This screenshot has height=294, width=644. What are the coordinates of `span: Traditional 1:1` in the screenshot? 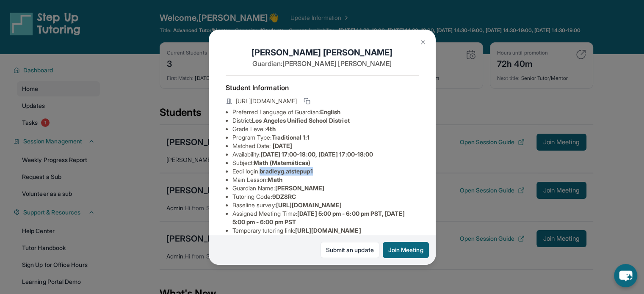 It's located at (291, 137).